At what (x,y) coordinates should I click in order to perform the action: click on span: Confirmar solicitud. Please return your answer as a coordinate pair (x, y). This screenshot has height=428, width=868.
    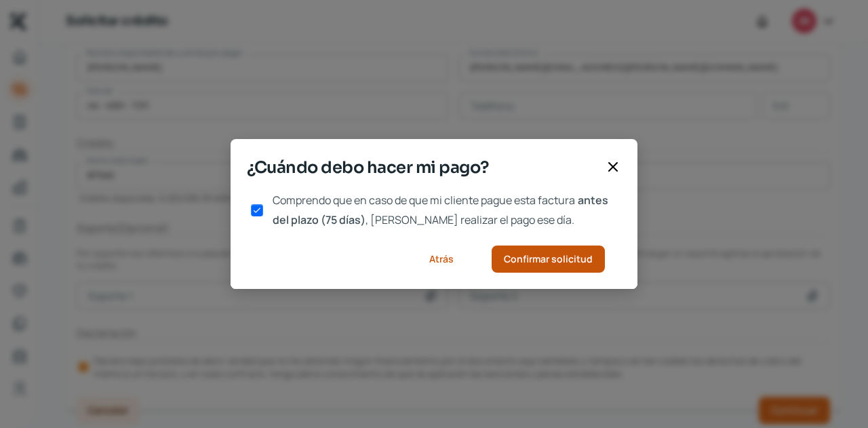
    Looking at the image, I should click on (548, 259).